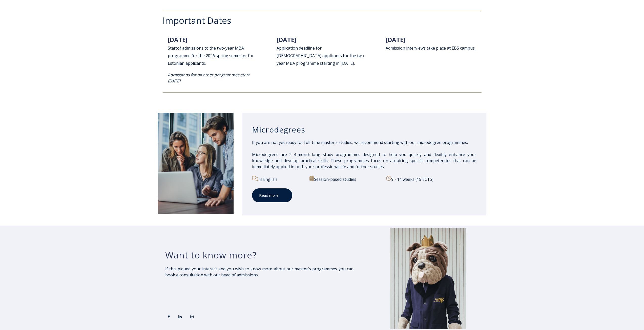  I want to click on h3: Microdegrees, so click(364, 130).